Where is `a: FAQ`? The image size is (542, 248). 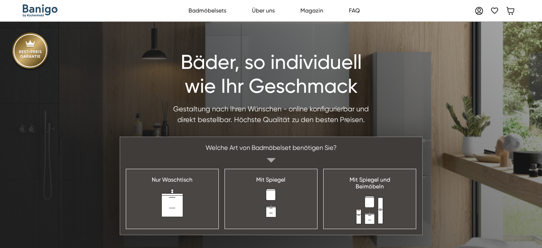 a: FAQ is located at coordinates (354, 11).